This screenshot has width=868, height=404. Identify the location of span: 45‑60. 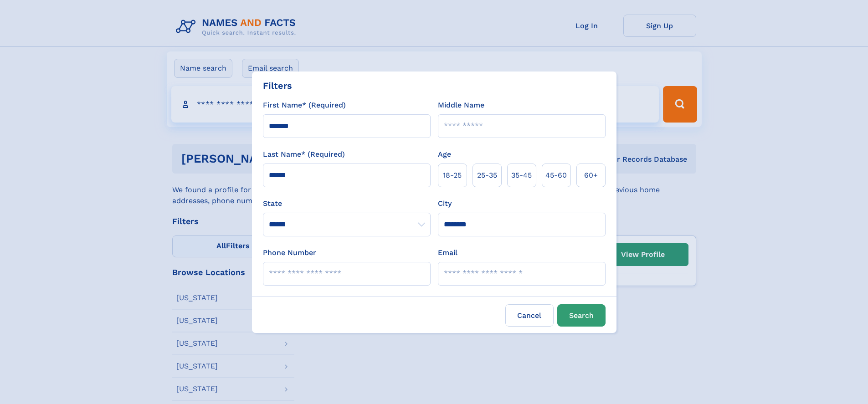
(556, 176).